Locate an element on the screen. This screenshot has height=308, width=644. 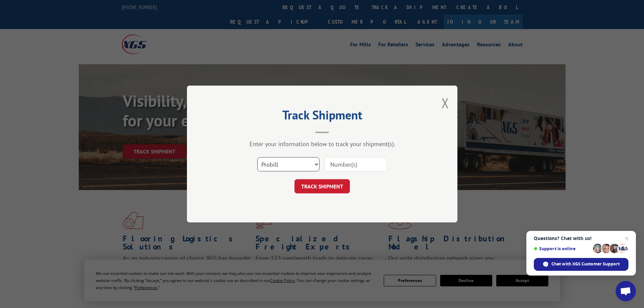
button: TRACK SHIPMENT is located at coordinates (322, 186).